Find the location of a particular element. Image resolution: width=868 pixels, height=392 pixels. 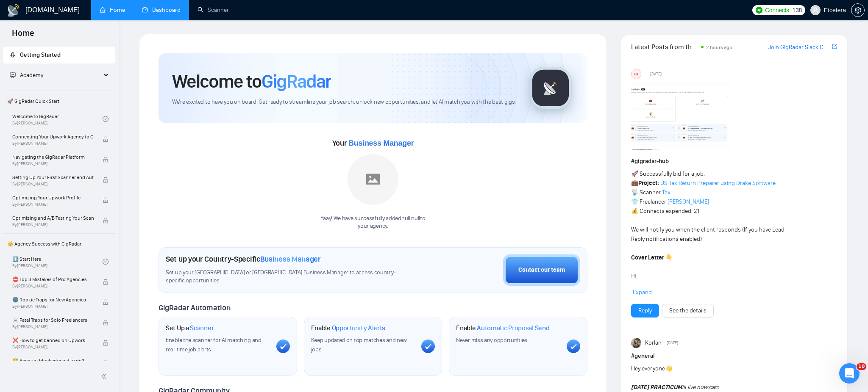

img: Korlan is located at coordinates (636, 343).